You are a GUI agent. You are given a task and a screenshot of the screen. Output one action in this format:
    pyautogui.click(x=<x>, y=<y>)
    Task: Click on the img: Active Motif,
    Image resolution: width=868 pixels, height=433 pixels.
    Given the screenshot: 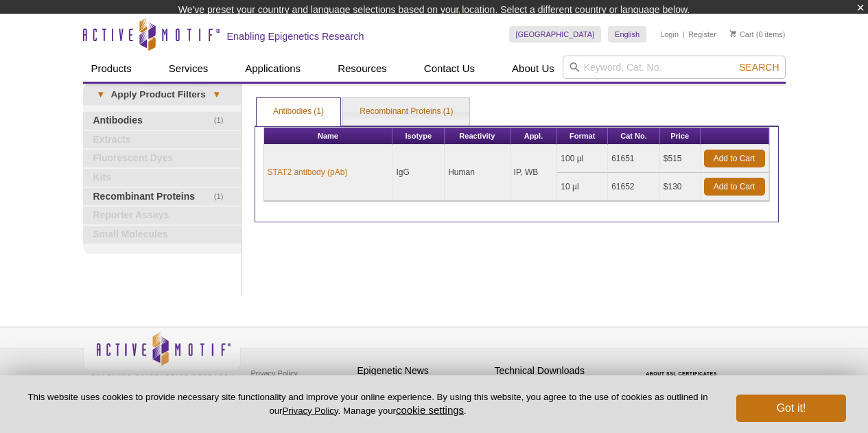 What is the action you would take?
    pyautogui.click(x=162, y=354)
    